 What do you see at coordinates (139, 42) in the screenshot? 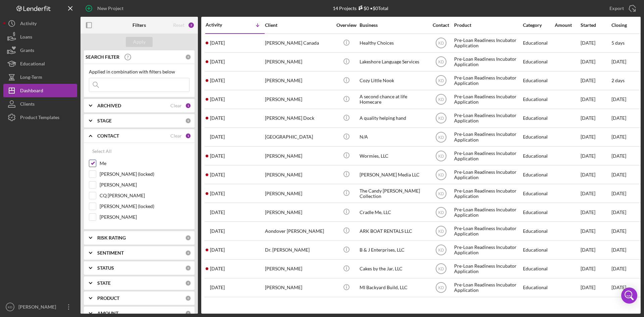
I see `div: Apply` at bounding box center [139, 42].